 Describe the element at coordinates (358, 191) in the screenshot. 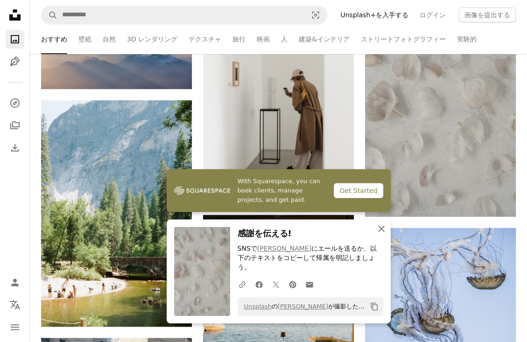

I see `div: Get Started` at that location.